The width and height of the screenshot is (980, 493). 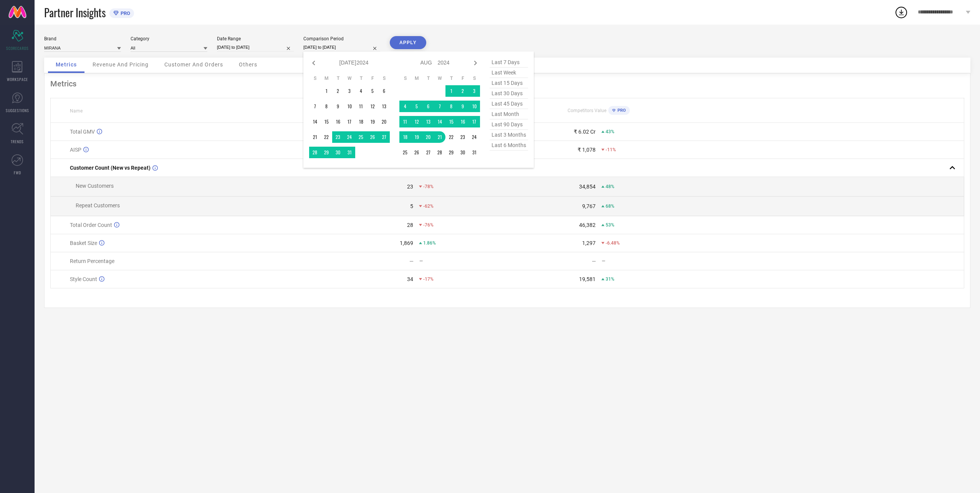 What do you see at coordinates (587, 279) in the screenshot?
I see `div: 19,581` at bounding box center [587, 279].